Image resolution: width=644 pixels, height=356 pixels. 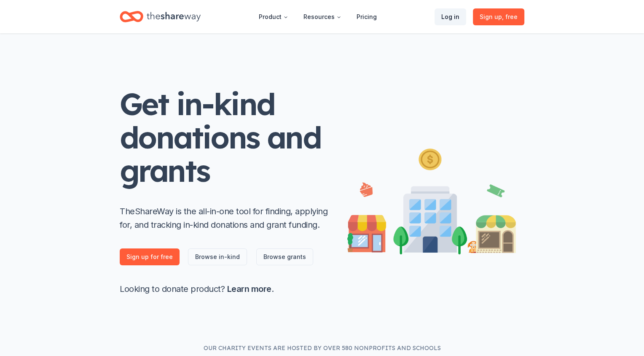 What do you see at coordinates (322, 17) in the screenshot?
I see `button: Resources` at bounding box center [322, 17].